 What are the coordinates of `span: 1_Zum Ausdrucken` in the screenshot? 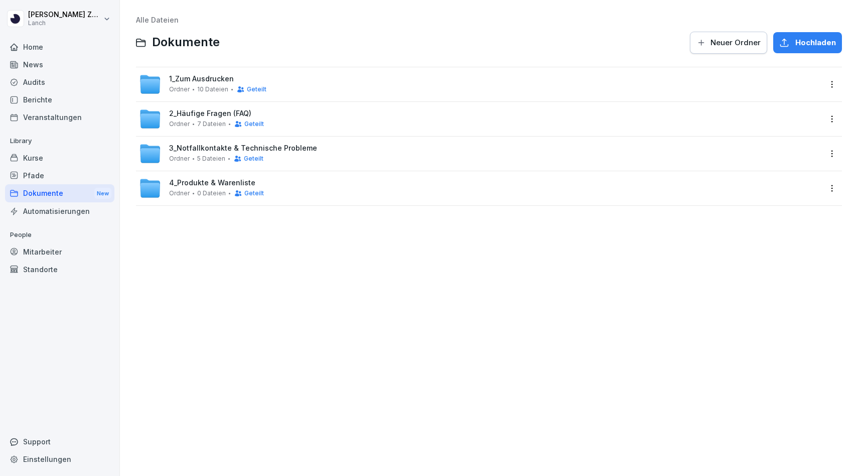 It's located at (201, 79).